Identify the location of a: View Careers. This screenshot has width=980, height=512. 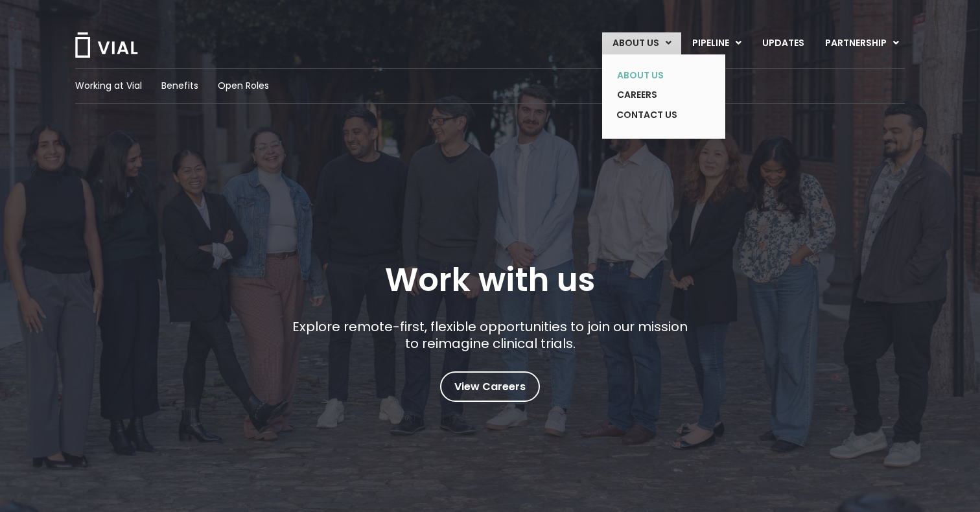
(490, 386).